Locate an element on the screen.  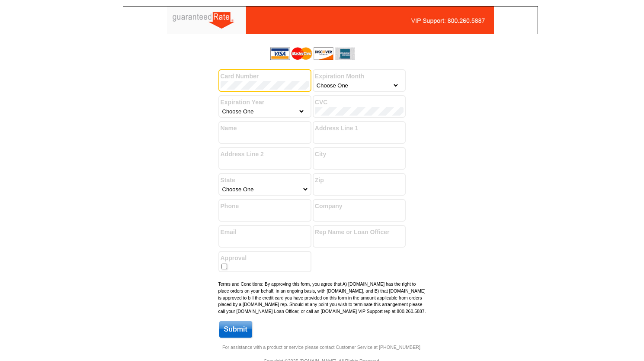
label: Address Line 1 is located at coordinates (359, 128).